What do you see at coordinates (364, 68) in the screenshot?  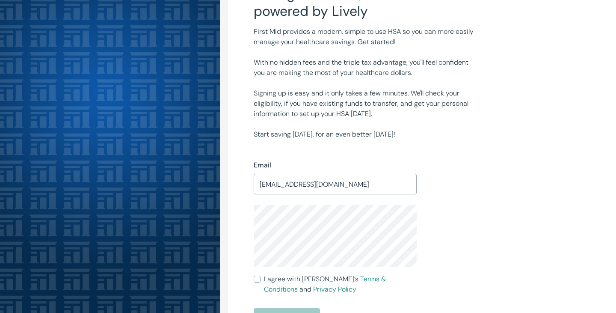 I see `p: With no hidden fees and the triple tax advantage, you'll feel confident you are making the most o...` at bounding box center [364, 68].